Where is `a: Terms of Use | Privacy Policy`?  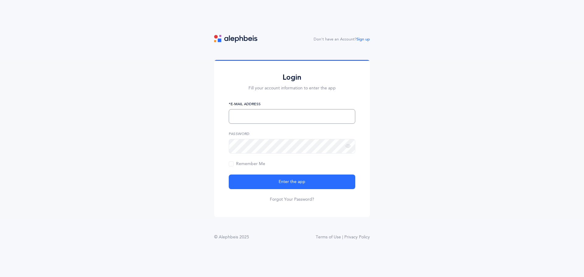 a: Terms of Use | Privacy Policy is located at coordinates (343, 237).